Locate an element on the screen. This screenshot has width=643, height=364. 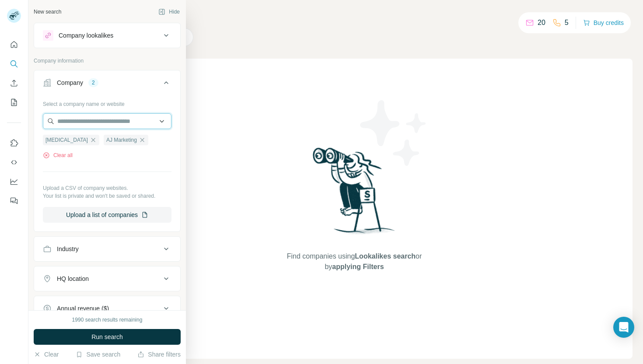
button: Annual revenue ($) is located at coordinates (107, 308).